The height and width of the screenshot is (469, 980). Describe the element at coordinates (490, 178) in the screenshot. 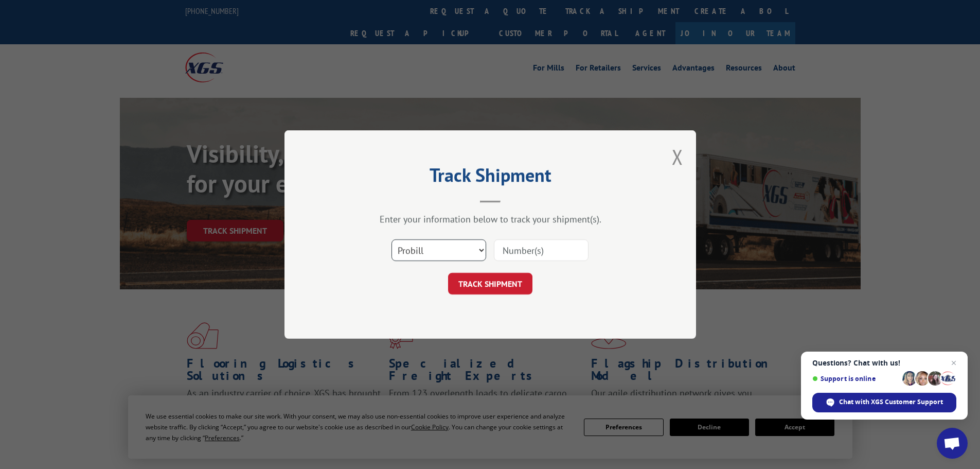

I see `h2: Track Shipment` at that location.